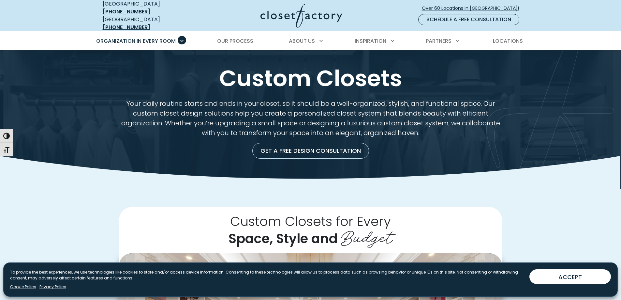  Describe the element at coordinates (311, 221) in the screenshot. I see `span: Custom Closets for Every` at that location.